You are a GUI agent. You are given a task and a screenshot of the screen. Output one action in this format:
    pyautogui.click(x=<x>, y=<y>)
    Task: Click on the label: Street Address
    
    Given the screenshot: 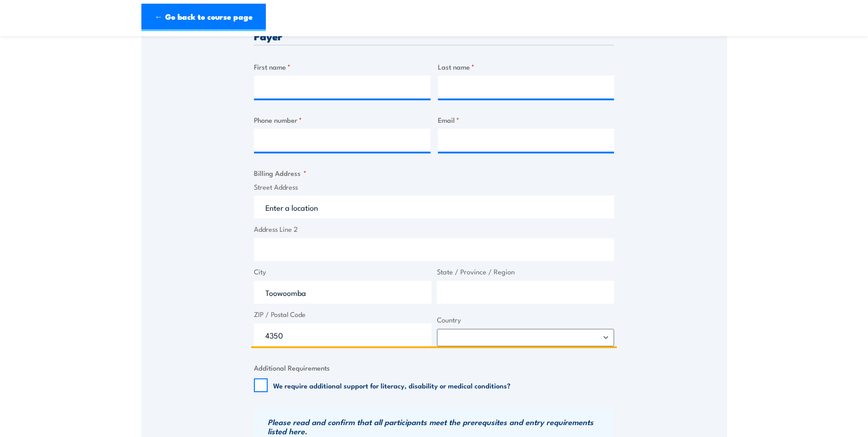 What is the action you would take?
    pyautogui.click(x=434, y=187)
    